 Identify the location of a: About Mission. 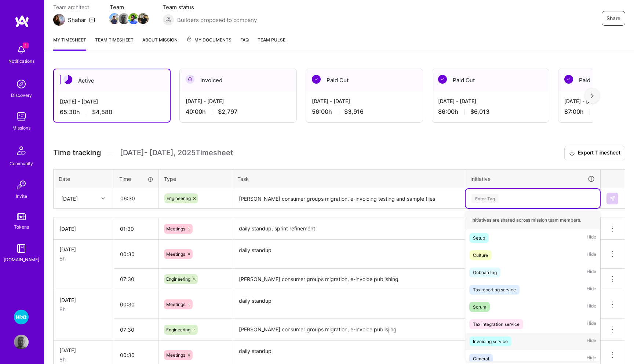
(160, 43).